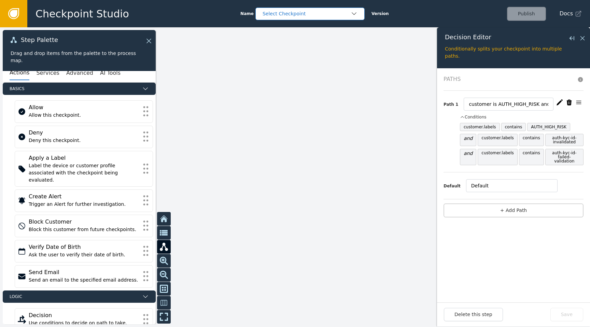 The image size is (590, 327). What do you see at coordinates (513, 131) in the screenshot?
I see `div: Path 1ConditionsConditions` at bounding box center [513, 131].